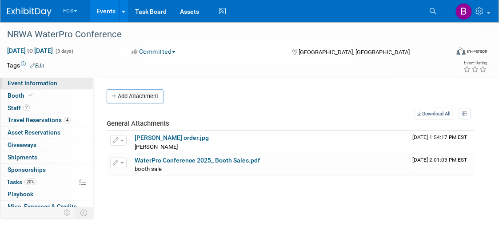 This screenshot has width=499, height=230. I want to click on div: Event Rating, so click(475, 63).